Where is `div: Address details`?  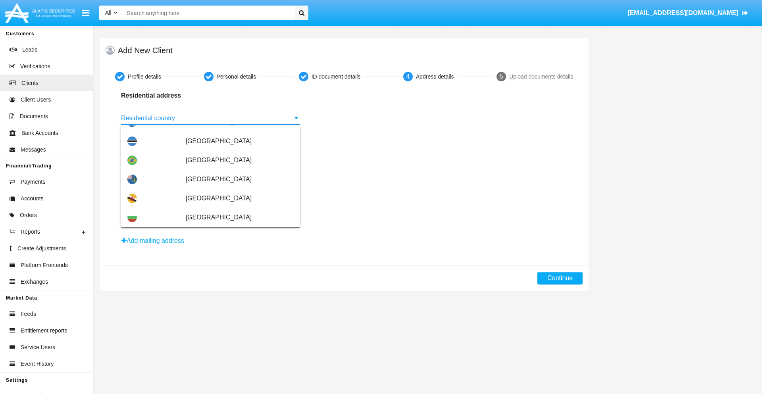 div: Address details is located at coordinates (435, 77).